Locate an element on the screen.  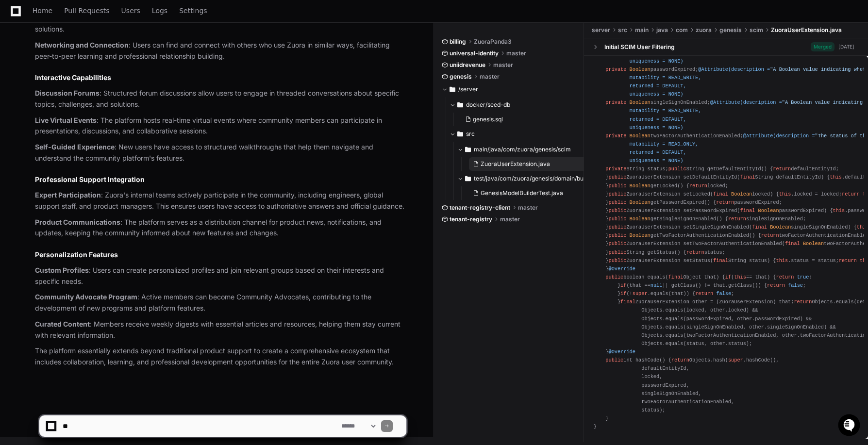
span: src is located at coordinates (470, 134).